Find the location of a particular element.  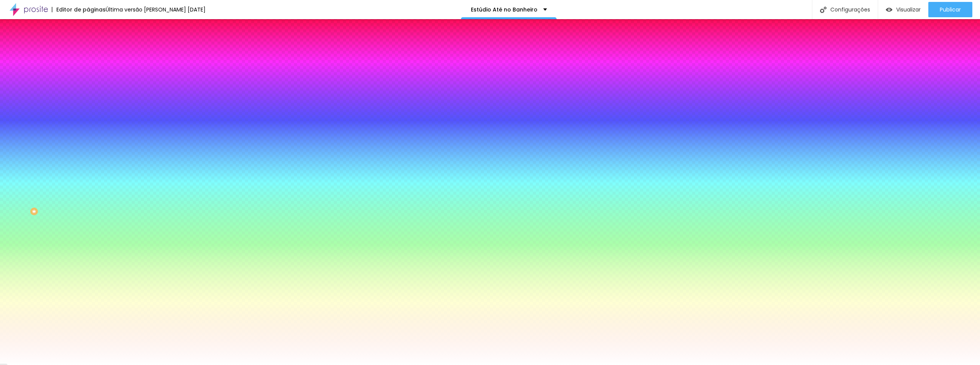

span: Visualizar is located at coordinates (909, 10).